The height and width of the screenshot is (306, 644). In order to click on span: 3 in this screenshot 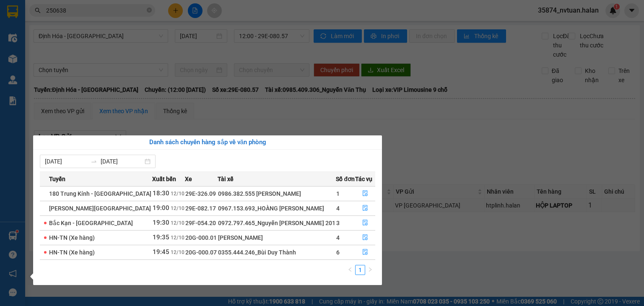, I will do `click(338, 223)`.